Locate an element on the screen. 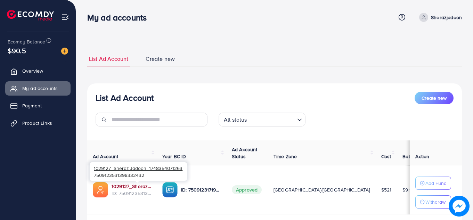 This screenshot has height=220, width=473. span: Ad Account is located at coordinates (106, 156).